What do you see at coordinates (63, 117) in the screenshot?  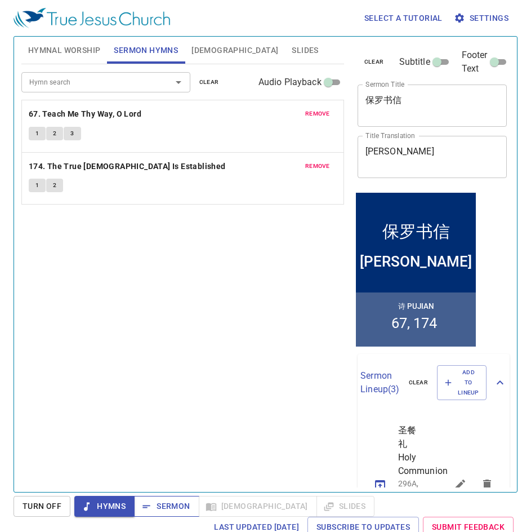 I see `p: 诗 Pujian` at bounding box center [63, 117].